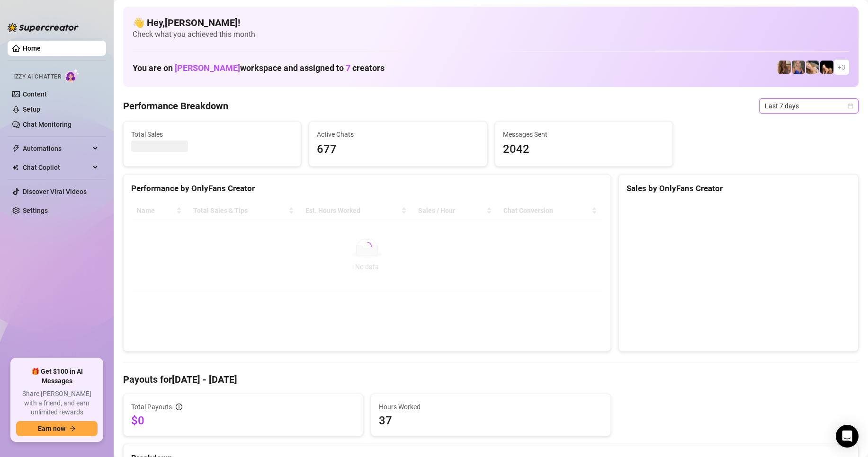 The image size is (868, 457). I want to click on span: Earn now, so click(51, 429).